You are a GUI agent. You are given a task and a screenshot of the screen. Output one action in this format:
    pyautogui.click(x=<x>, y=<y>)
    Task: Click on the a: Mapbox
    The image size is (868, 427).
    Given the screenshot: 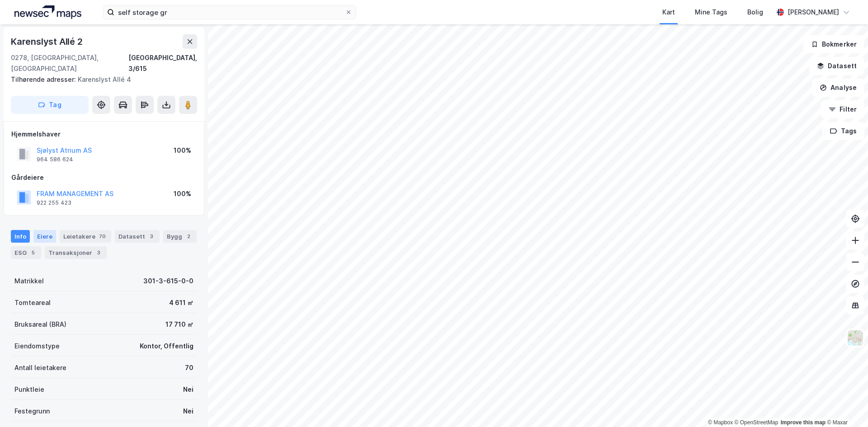 What is the action you would take?
    pyautogui.click(x=720, y=422)
    